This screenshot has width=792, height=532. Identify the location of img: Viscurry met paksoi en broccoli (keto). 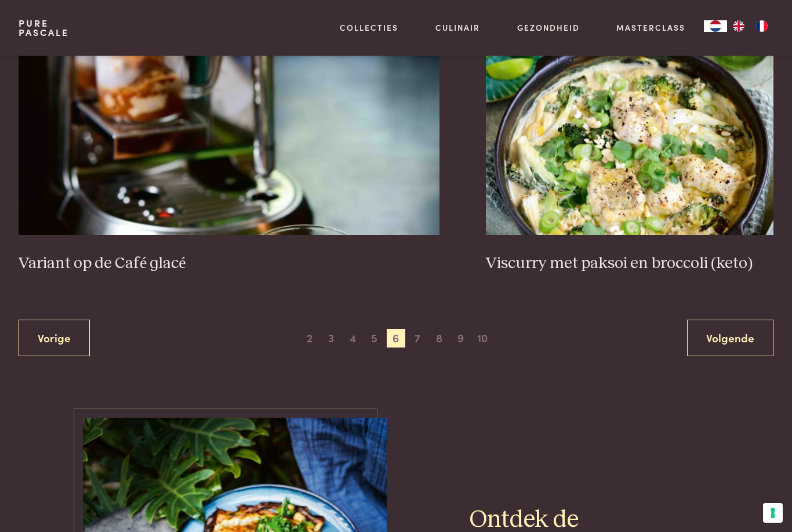
(630, 119).